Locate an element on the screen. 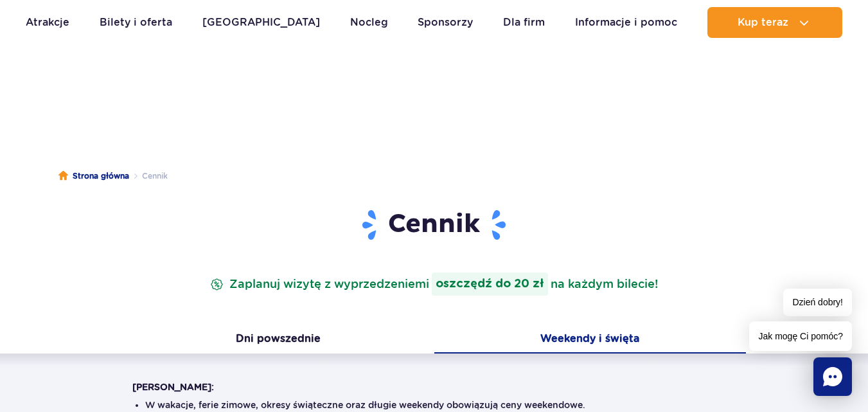 This screenshot has width=868, height=412. button: Kup teraz is located at coordinates (775, 23).